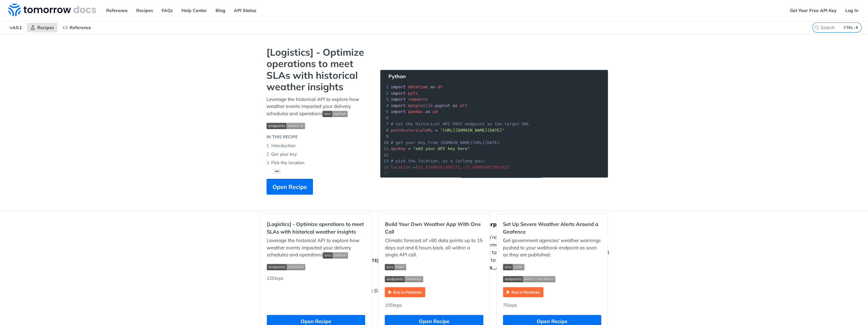  What do you see at coordinates (851, 27) in the screenshot?
I see `kbd: CTRL-K` at bounding box center [851, 27].